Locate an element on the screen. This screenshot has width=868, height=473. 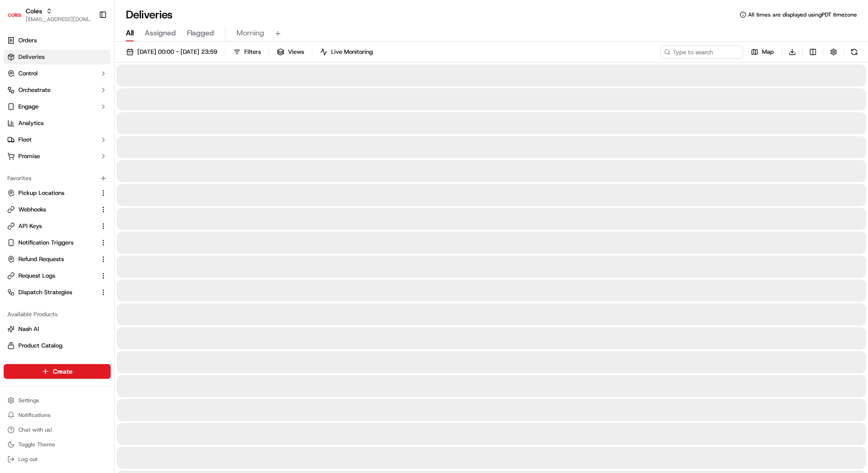
a: Refund Requests is located at coordinates (52, 259).